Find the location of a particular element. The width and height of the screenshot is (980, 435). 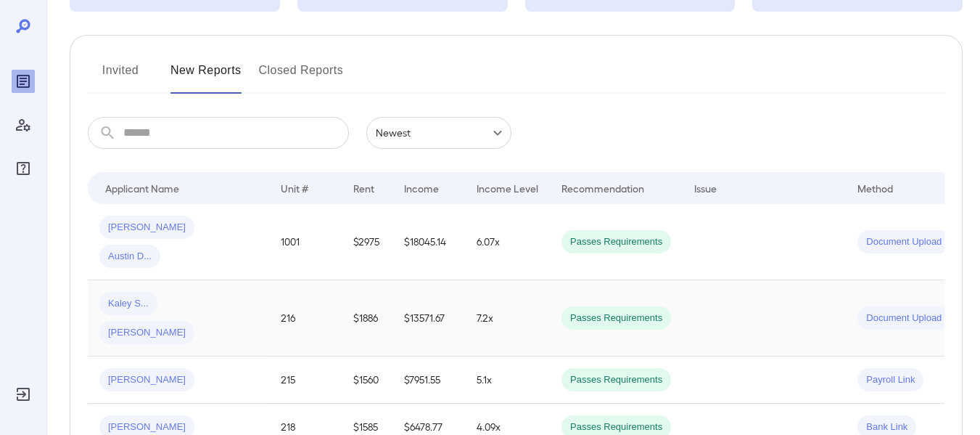

span: Austin D... is located at coordinates (130, 256).